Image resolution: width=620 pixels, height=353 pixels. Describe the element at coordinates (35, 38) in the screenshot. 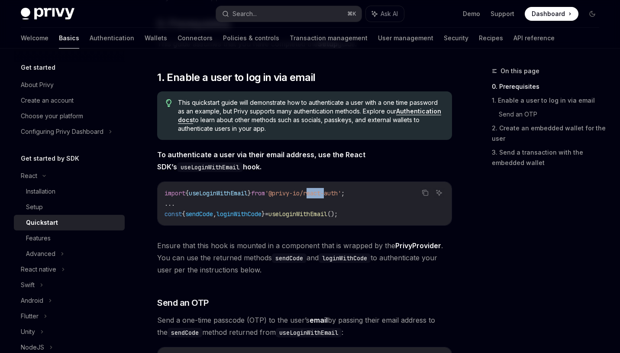

I see `a: Welcome` at that location.